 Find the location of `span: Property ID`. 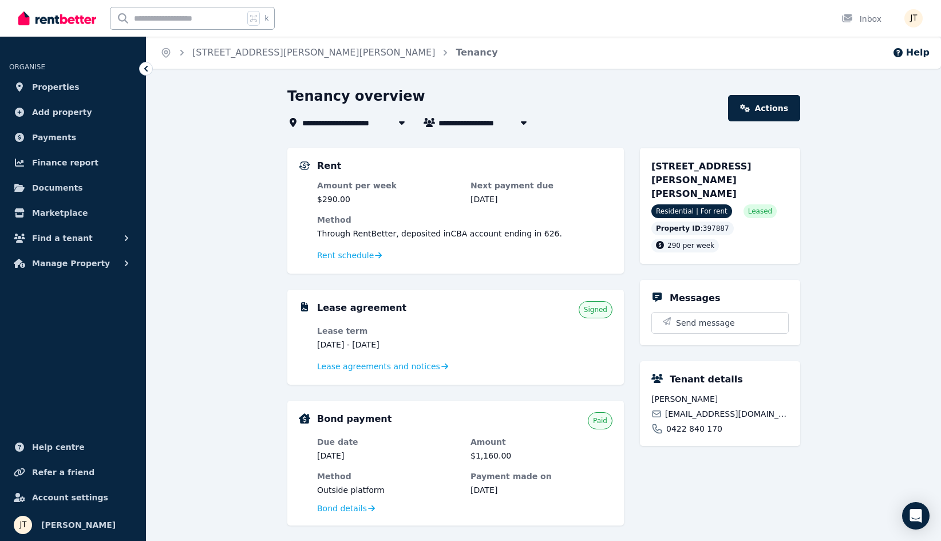

span: Property ID is located at coordinates (678, 228).